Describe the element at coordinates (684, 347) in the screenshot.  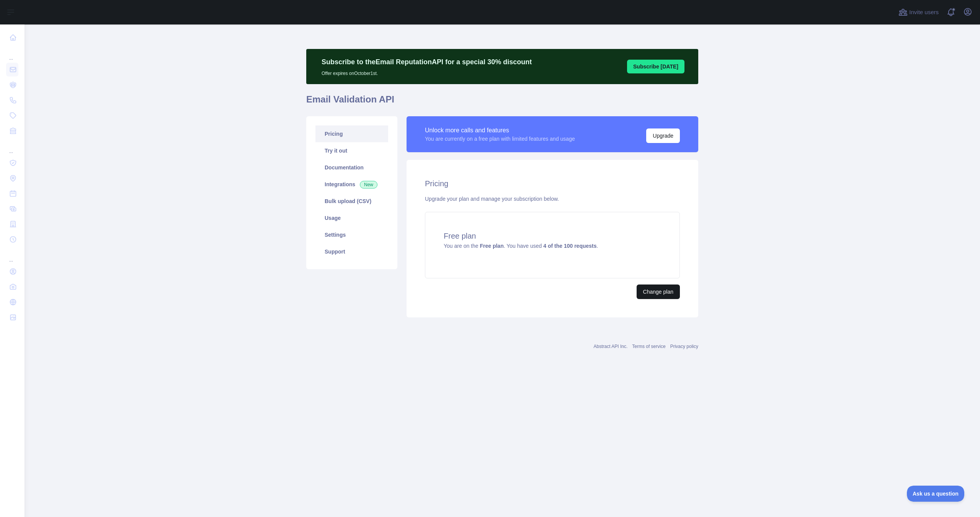
I see `a: Privacy policy` at that location.